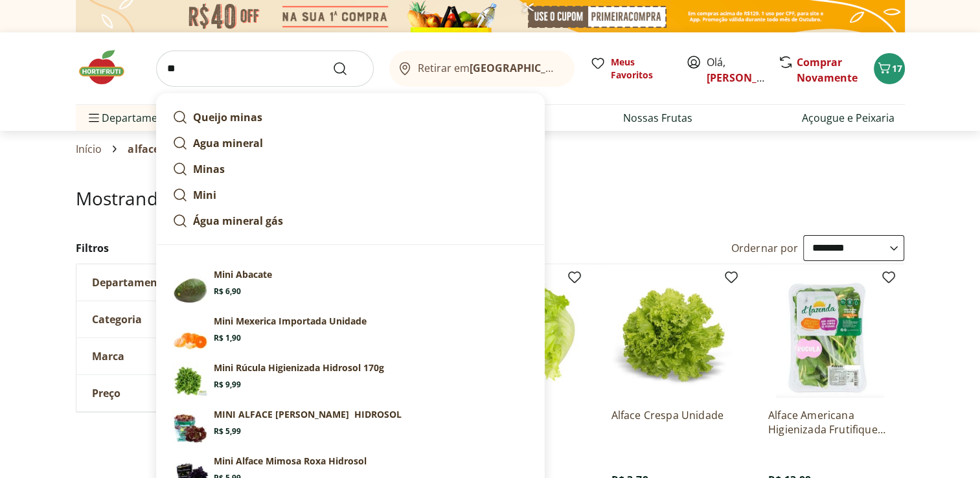  What do you see at coordinates (491, 198) in the screenshot?
I see `h1: Mostrando resultados para:` at bounding box center [491, 198].